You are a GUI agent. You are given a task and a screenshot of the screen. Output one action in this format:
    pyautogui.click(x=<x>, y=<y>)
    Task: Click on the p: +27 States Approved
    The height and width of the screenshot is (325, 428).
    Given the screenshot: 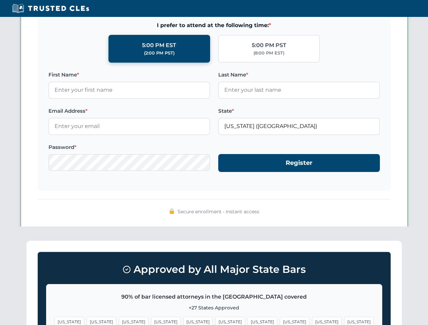 What is the action you would take?
    pyautogui.click(x=214, y=308)
    